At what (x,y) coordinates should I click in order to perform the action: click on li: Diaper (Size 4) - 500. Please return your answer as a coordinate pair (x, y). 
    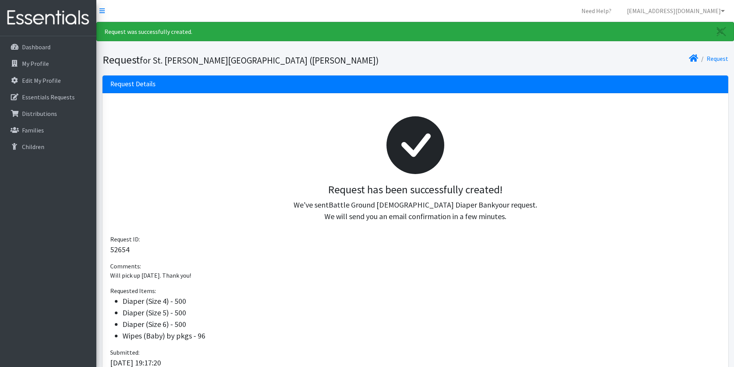
    Looking at the image, I should click on (422, 301).